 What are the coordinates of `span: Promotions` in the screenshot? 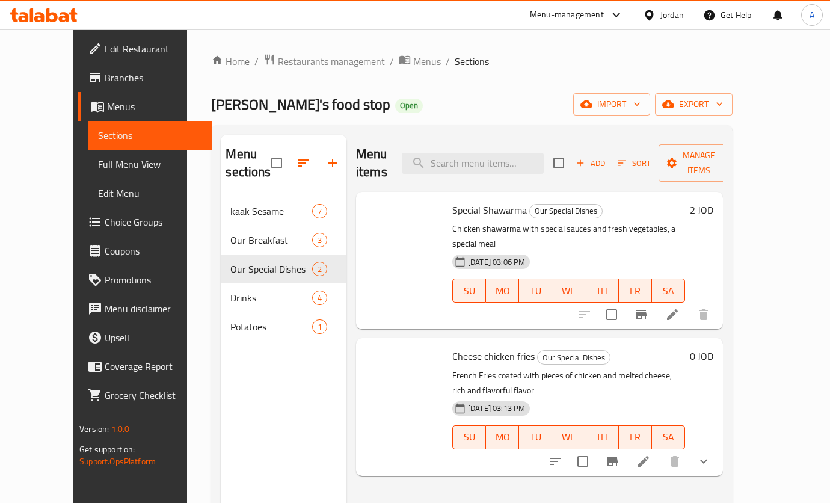 It's located at (153, 280).